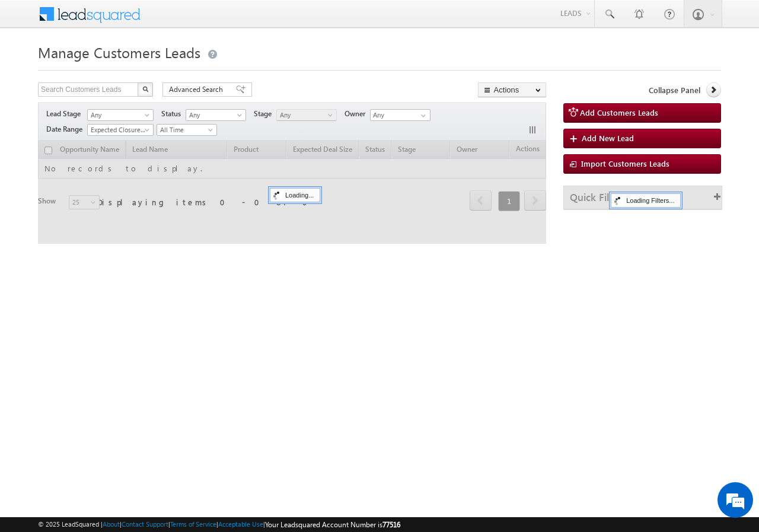  I want to click on button: Actions, so click(512, 89).